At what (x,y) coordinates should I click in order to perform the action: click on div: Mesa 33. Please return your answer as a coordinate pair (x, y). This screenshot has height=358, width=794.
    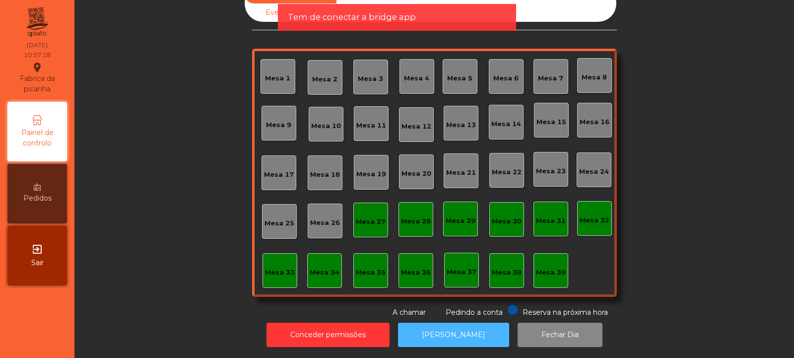
    Looking at the image, I should click on (280, 272).